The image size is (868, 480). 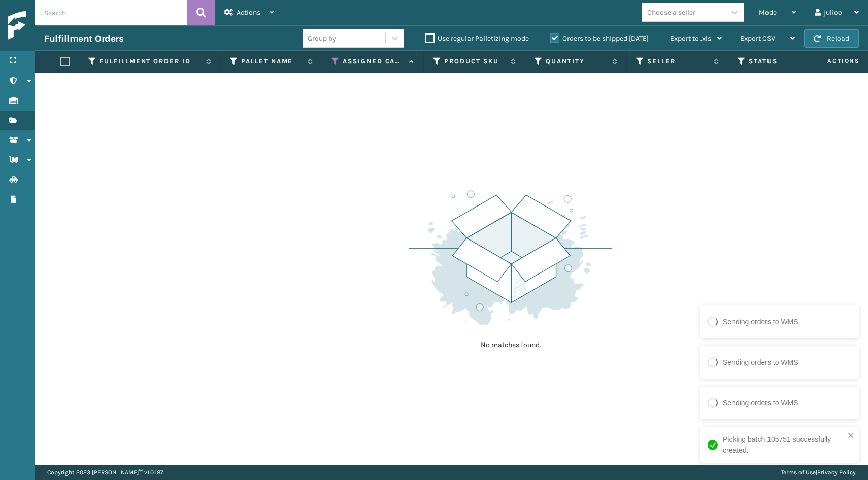 I want to click on span: Mode, so click(x=767, y=12).